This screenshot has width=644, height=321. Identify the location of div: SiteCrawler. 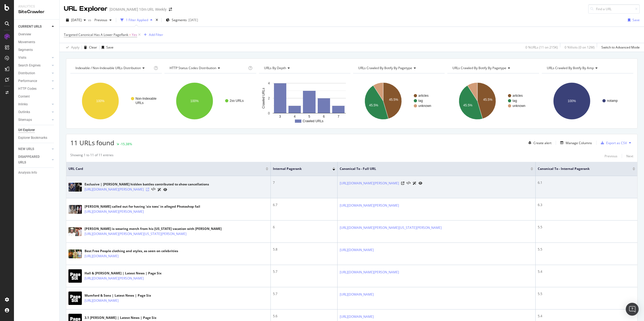
(37, 12).